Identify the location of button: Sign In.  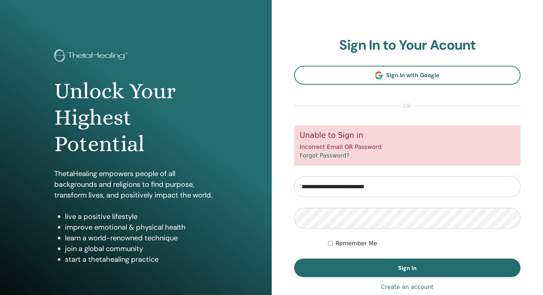
(407, 268).